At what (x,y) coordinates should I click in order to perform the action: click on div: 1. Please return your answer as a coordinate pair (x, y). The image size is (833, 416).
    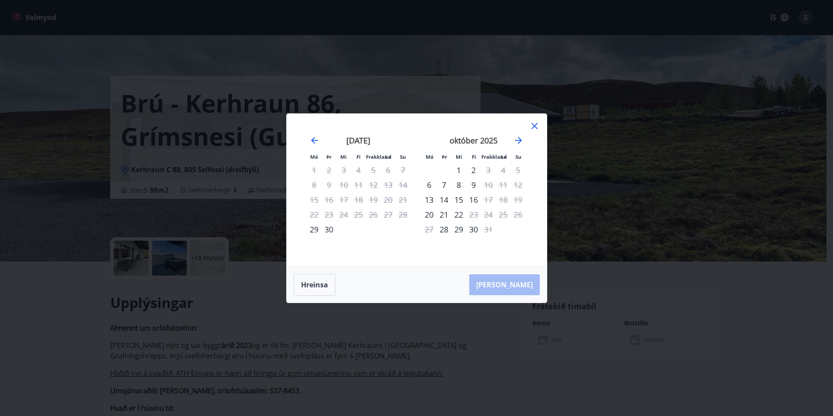
    Looking at the image, I should click on (459, 170).